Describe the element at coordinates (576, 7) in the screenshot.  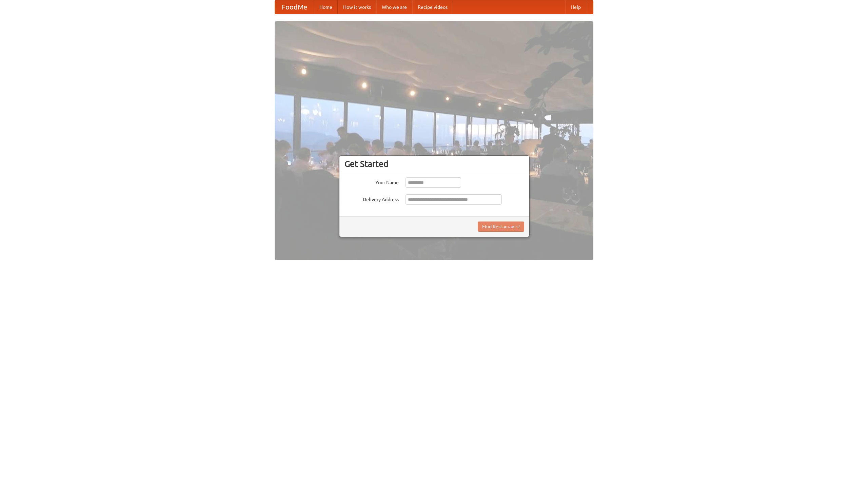
I see `a: Help` at that location.